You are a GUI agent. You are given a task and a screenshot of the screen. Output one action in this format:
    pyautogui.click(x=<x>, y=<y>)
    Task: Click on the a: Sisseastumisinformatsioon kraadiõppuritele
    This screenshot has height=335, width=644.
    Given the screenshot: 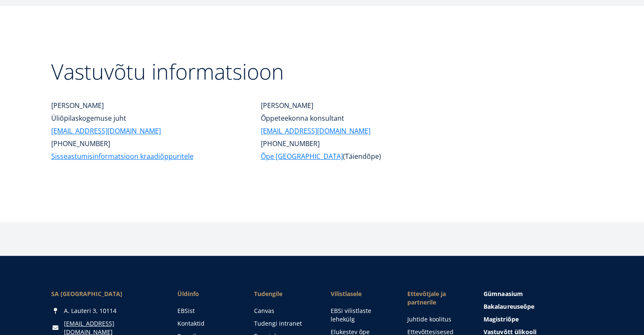 What is the action you would take?
    pyautogui.click(x=122, y=156)
    